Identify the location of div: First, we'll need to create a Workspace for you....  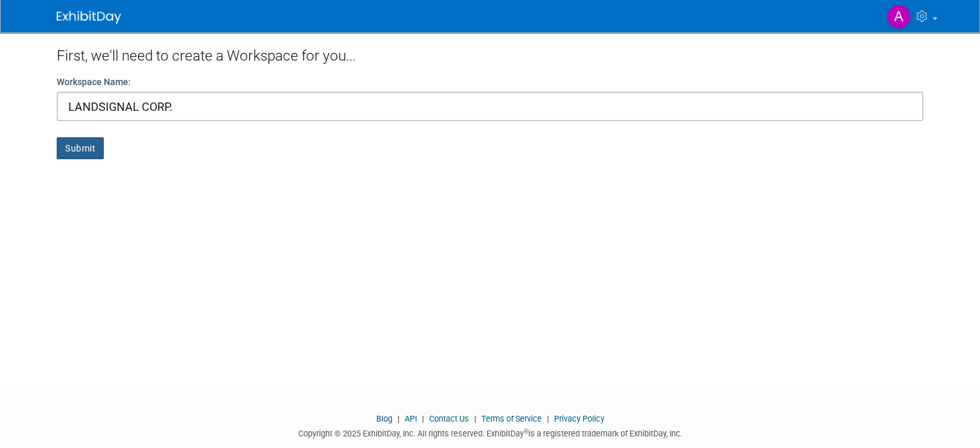
(490, 53).